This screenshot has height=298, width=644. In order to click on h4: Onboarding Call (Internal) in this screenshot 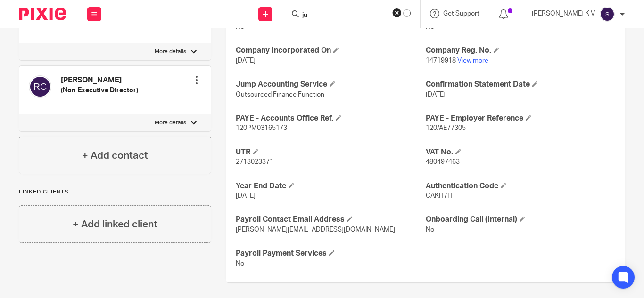, I will do `click(520, 219)`.